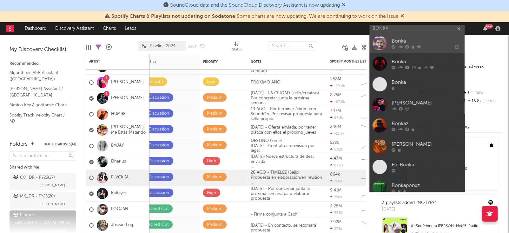  What do you see at coordinates (336, 212) in the screenshot?
I see `div: 33.5k` at bounding box center [336, 212].